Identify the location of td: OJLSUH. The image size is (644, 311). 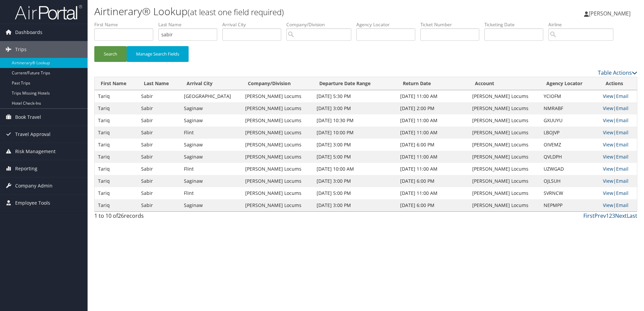
(570, 181).